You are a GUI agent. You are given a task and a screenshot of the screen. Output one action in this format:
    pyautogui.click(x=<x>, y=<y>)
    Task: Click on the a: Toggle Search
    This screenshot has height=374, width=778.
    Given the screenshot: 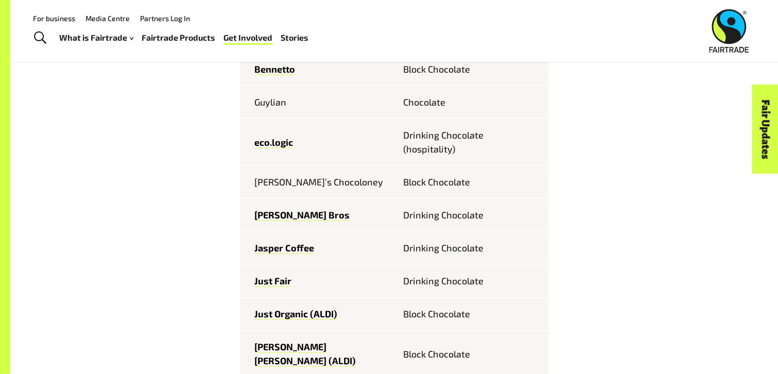 What is the action you would take?
    pyautogui.click(x=40, y=38)
    